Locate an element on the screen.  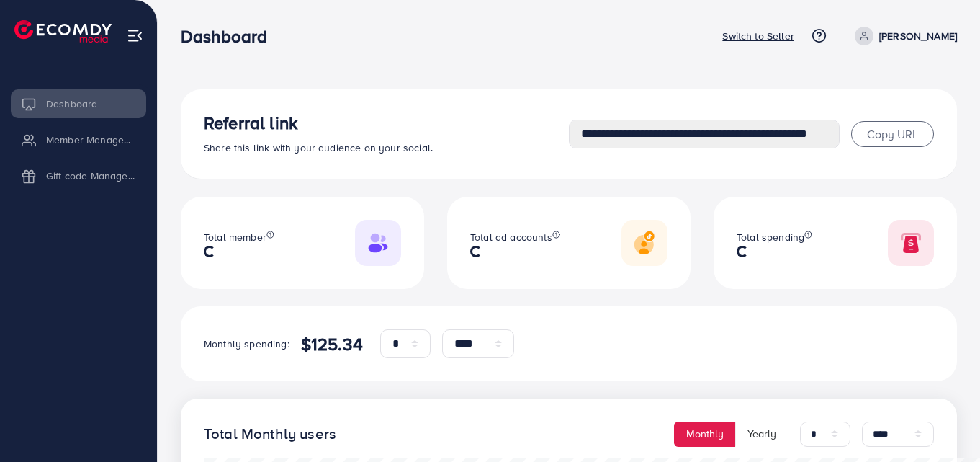
p: Switch to Seller is located at coordinates (758, 36).